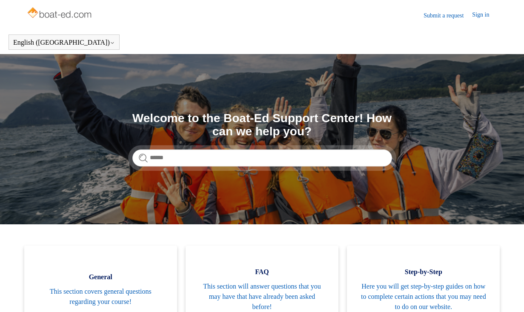 The image size is (524, 312). I want to click on div: Live chat, so click(507, 295).